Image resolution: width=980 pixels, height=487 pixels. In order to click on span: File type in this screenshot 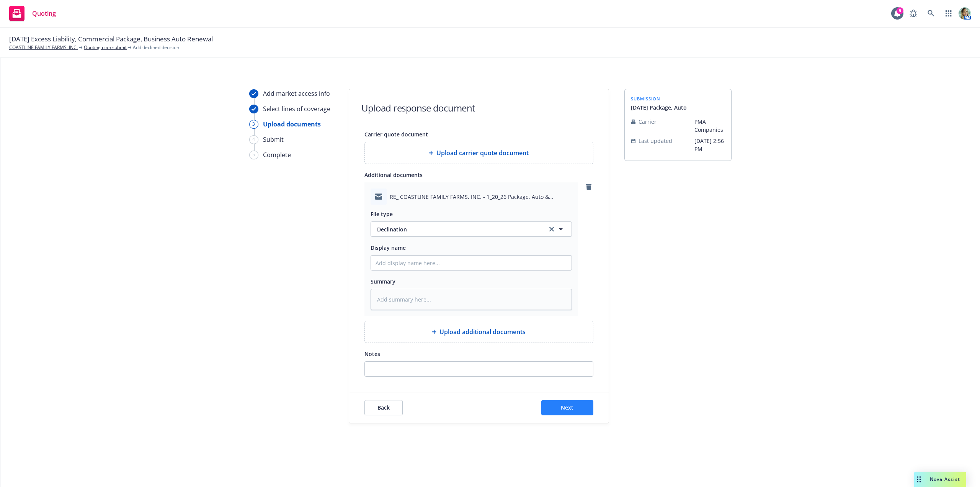, I will do `click(382, 214)`.